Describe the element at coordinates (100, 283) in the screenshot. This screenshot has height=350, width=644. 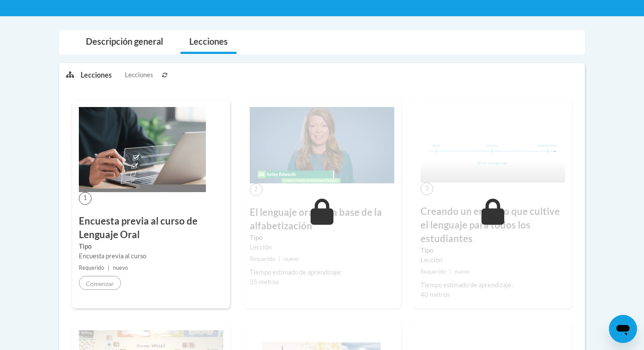
I see `button: Comenzar` at that location.